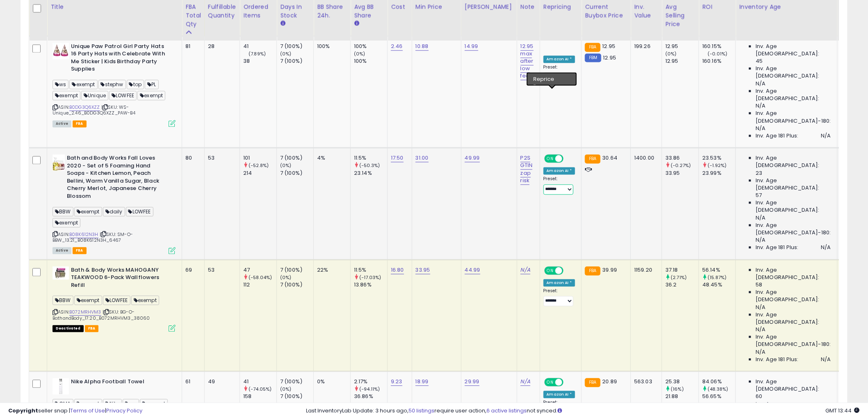 Image resolution: width=868 pixels, height=419 pixels. Describe the element at coordinates (682, 397) in the screenshot. I see `div: 21.88` at that location.